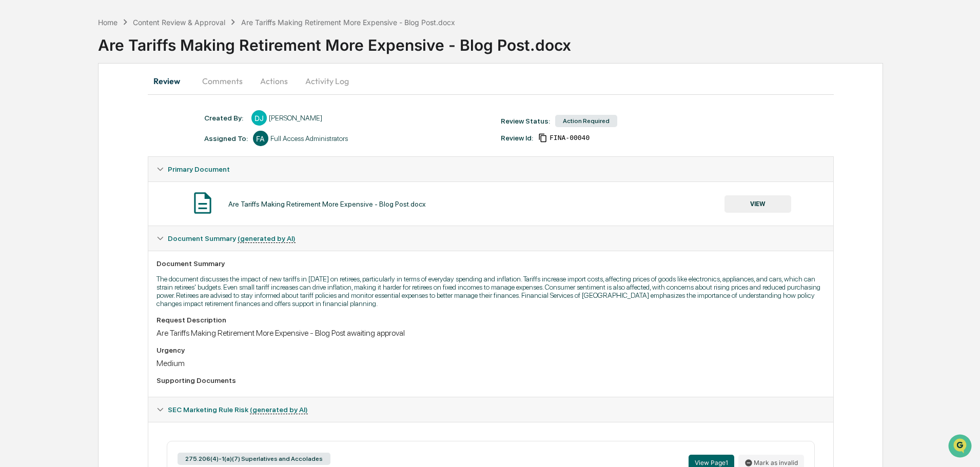 This screenshot has width=980, height=467. Describe the element at coordinates (490, 81) in the screenshot. I see `div: secondary tabs example` at that location.